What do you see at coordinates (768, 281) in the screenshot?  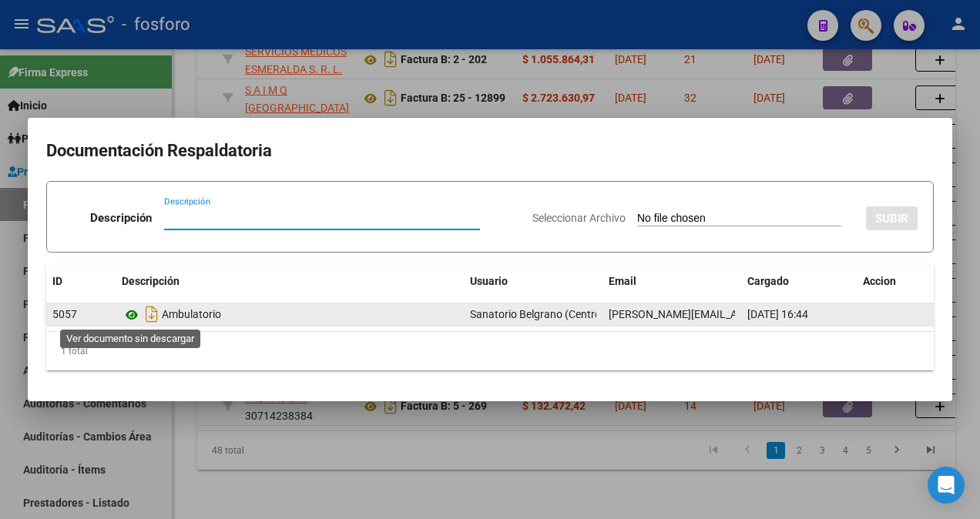 I see `span: Cargado` at bounding box center [768, 281].